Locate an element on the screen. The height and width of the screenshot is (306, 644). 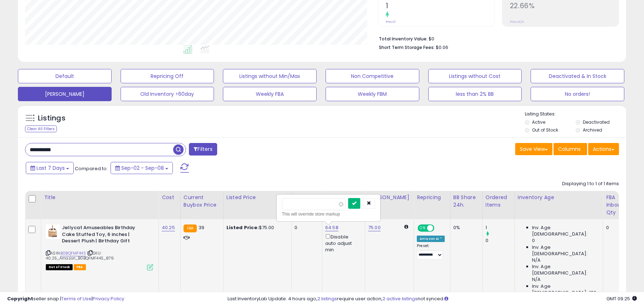
button: Default is located at coordinates (65, 76).